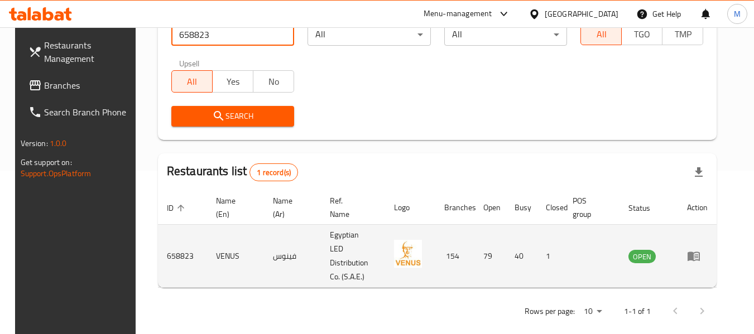  What do you see at coordinates (438, 240) in the screenshot?
I see `table: enhanced table` at bounding box center [438, 240].